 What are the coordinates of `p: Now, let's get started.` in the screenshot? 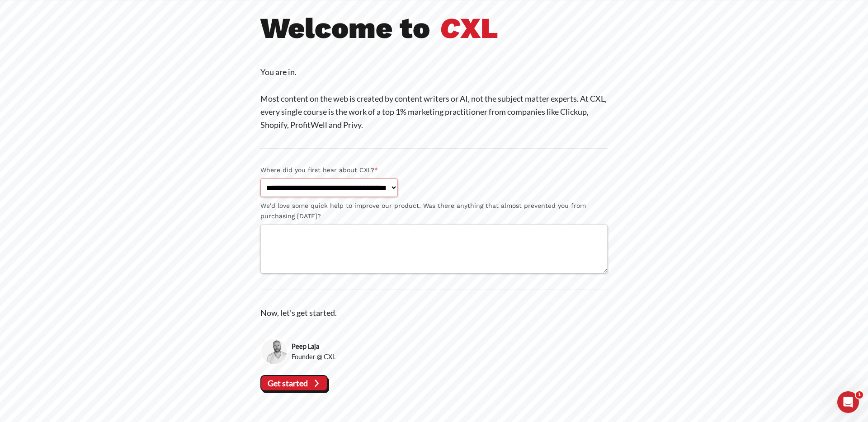 It's located at (434, 313).